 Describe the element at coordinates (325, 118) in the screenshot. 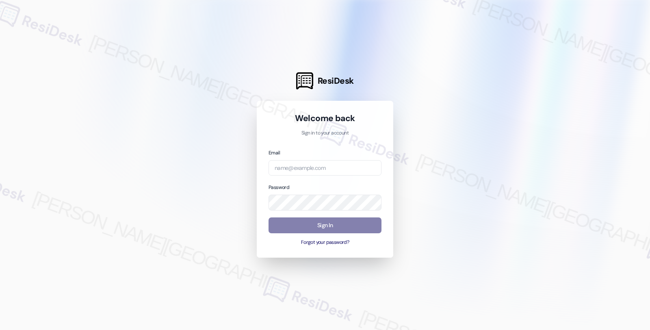

I see `h1: Welcome back` at that location.